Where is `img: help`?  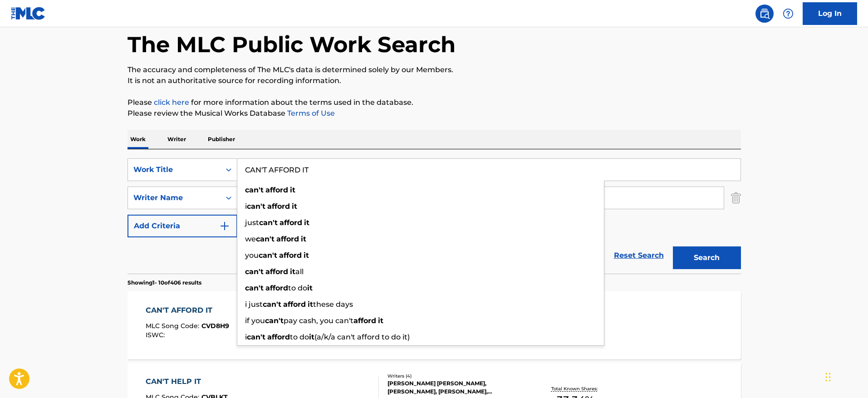
img: help is located at coordinates (788, 14).